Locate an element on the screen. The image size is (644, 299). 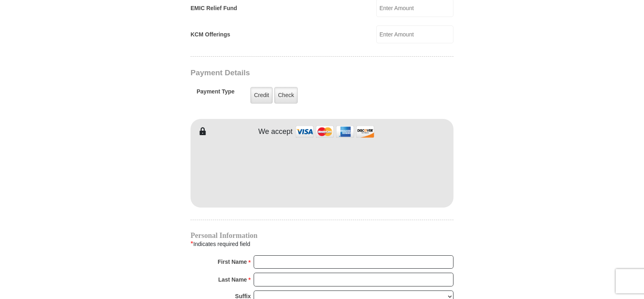
img: credit cards accepted is located at coordinates (335, 132).